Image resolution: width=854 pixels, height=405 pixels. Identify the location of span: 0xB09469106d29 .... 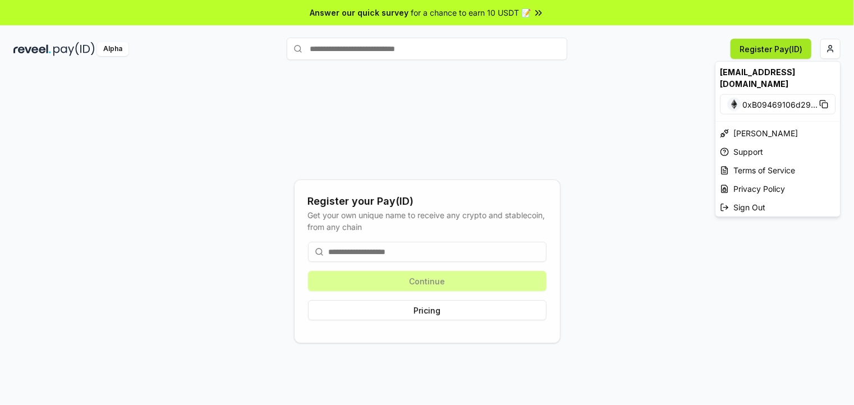
(780, 104).